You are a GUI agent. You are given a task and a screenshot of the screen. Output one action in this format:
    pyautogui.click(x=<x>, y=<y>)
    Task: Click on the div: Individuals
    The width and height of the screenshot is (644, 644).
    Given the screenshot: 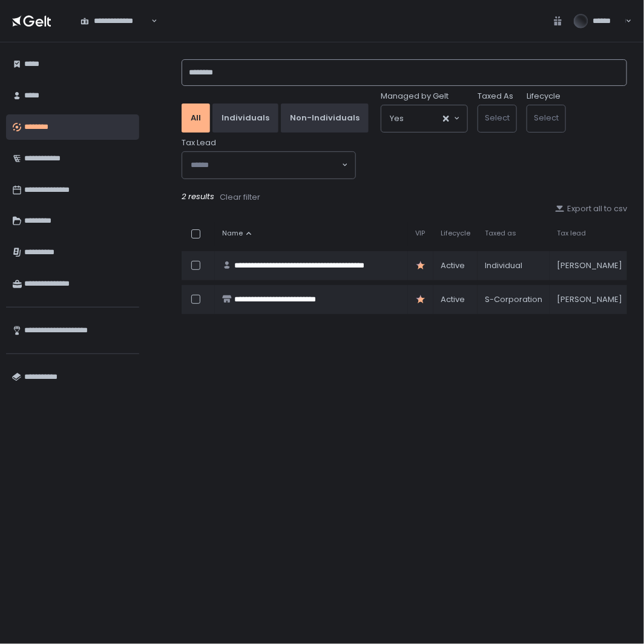 What is the action you would take?
    pyautogui.click(x=245, y=118)
    